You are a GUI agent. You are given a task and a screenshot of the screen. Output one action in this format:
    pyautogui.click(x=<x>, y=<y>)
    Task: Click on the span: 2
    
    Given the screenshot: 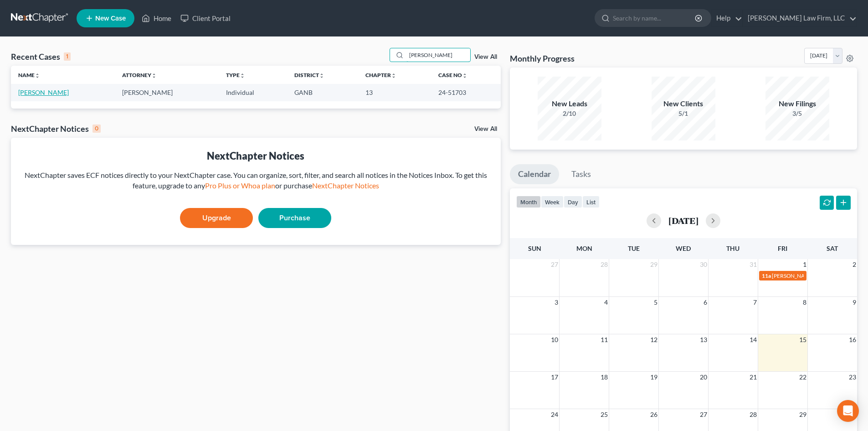 What is the action you would take?
    pyautogui.click(x=855, y=265)
    